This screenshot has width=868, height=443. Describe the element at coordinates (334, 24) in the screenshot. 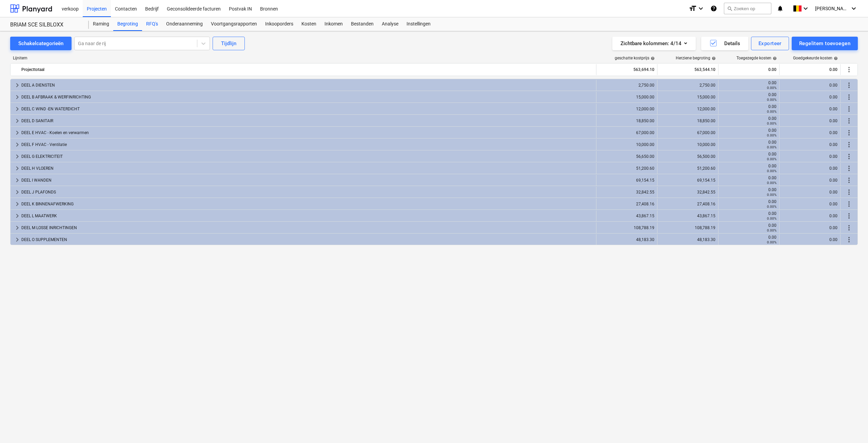

I see `div: Inkomen` at that location.